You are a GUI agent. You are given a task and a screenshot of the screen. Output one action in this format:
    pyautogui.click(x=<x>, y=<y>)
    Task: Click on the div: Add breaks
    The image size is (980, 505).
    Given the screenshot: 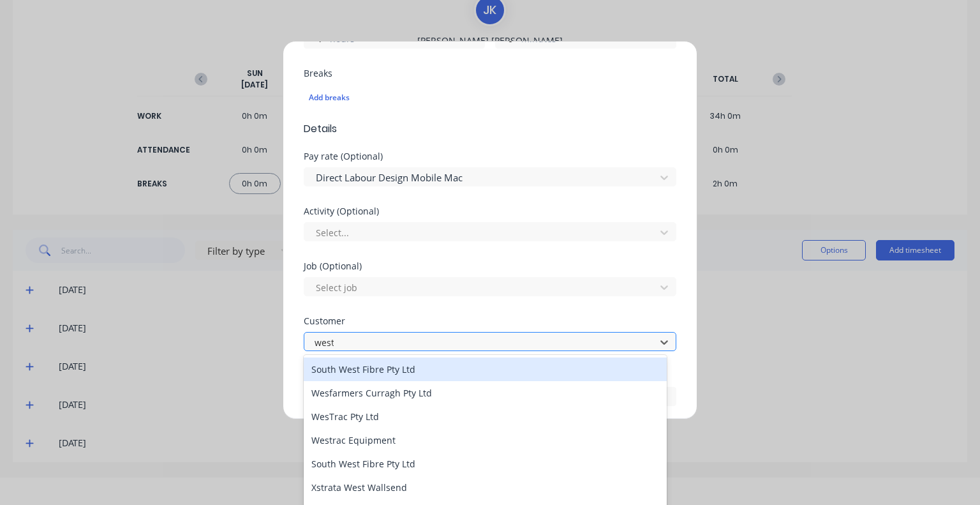 What is the action you would take?
    pyautogui.click(x=490, y=98)
    